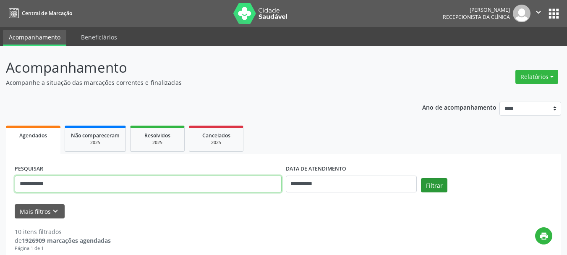  What do you see at coordinates (543, 235) in the screenshot?
I see `button: print` at bounding box center [543, 235].